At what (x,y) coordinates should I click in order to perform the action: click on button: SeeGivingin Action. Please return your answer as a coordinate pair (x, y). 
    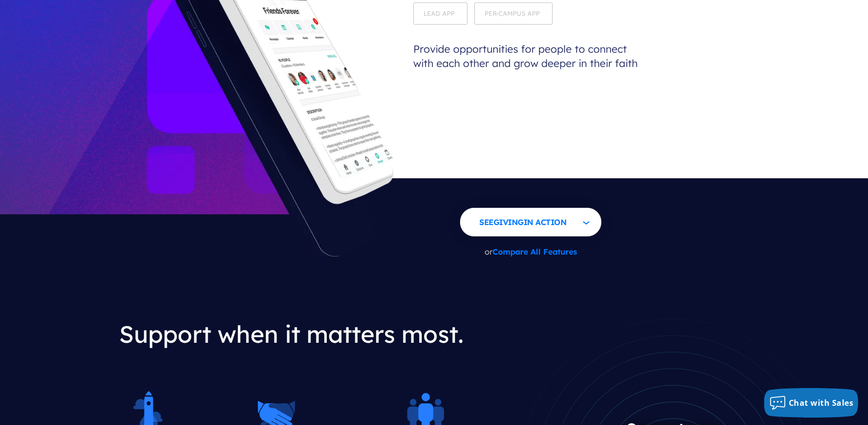
    Looking at the image, I should click on (530, 222).